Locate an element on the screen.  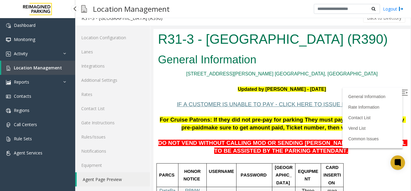
span: CARD INSERTION is located at coordinates (179, 146).